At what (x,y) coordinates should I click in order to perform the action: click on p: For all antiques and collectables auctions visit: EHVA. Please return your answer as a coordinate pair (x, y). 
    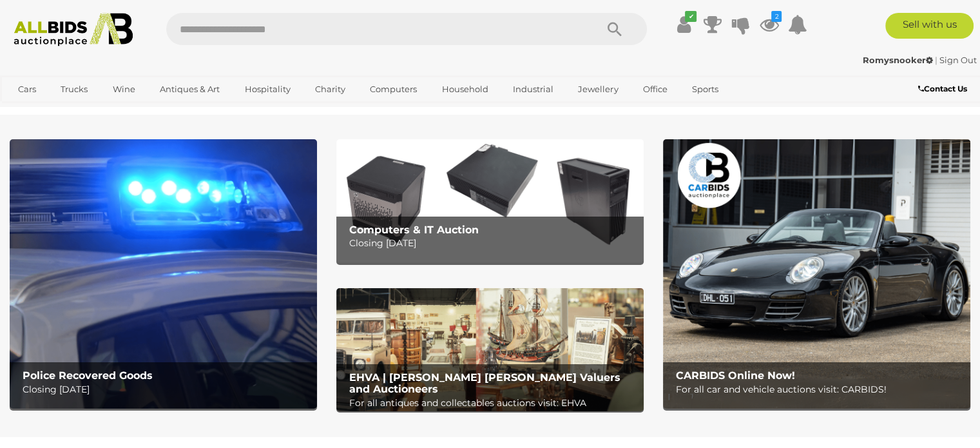
    Looking at the image, I should click on (493, 403).